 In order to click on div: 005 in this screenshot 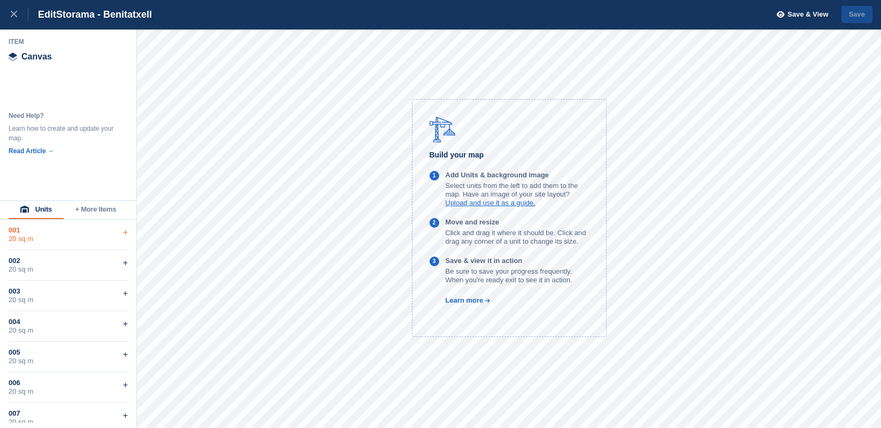, I will do `click(68, 352)`.